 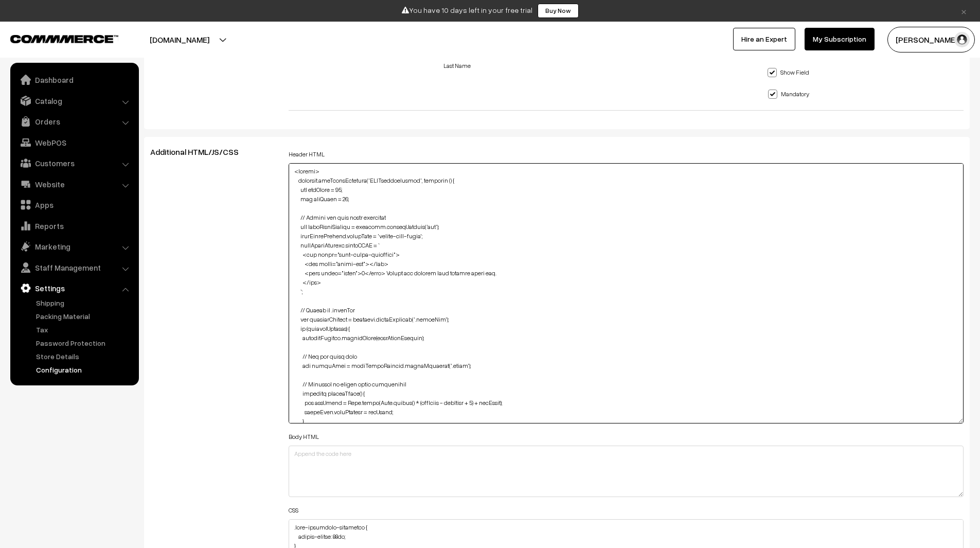 I want to click on a: Tax, so click(x=85, y=329).